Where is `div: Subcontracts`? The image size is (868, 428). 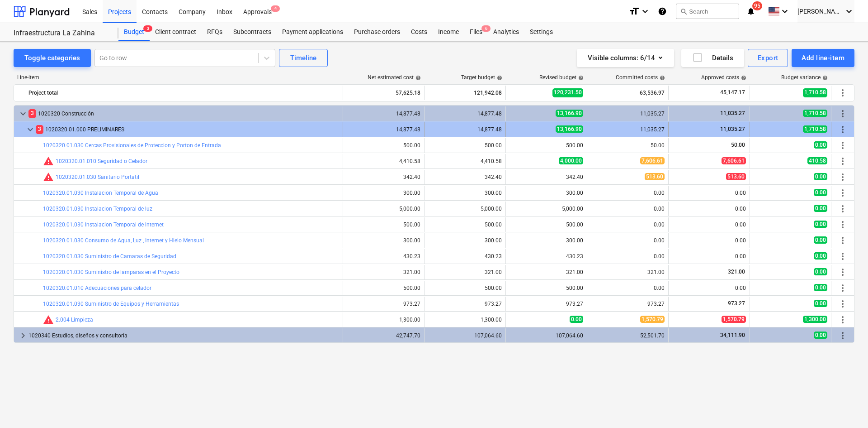 div: Subcontracts is located at coordinates (253, 32).